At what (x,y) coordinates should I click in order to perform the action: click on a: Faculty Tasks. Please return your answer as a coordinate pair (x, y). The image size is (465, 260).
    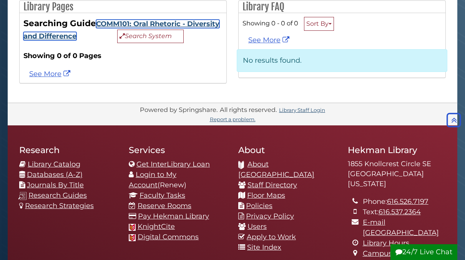
    Looking at the image, I should click on (162, 195).